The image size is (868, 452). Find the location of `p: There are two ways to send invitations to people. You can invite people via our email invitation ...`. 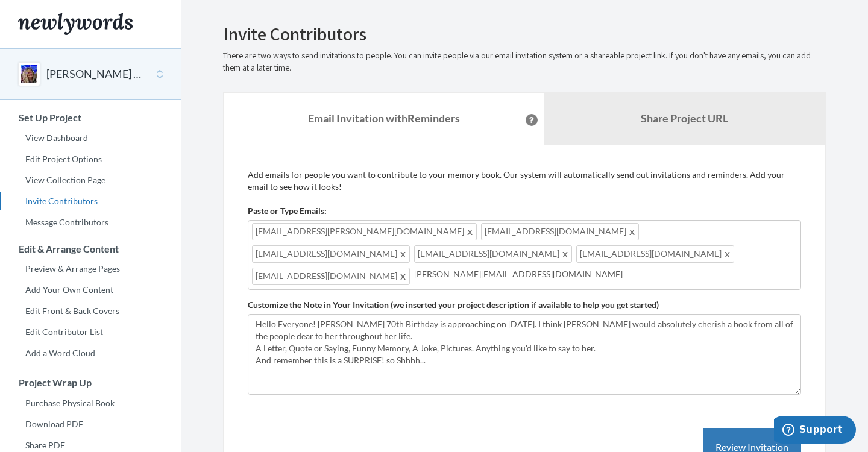

p: There are two ways to send invitations to people. You can invite people via our email invitation ... is located at coordinates (524, 62).